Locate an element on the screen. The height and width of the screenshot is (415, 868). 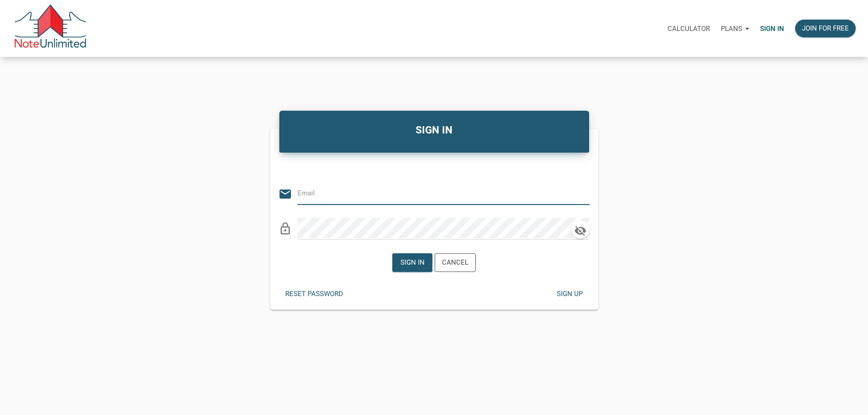
div: Cancel is located at coordinates (455, 262).